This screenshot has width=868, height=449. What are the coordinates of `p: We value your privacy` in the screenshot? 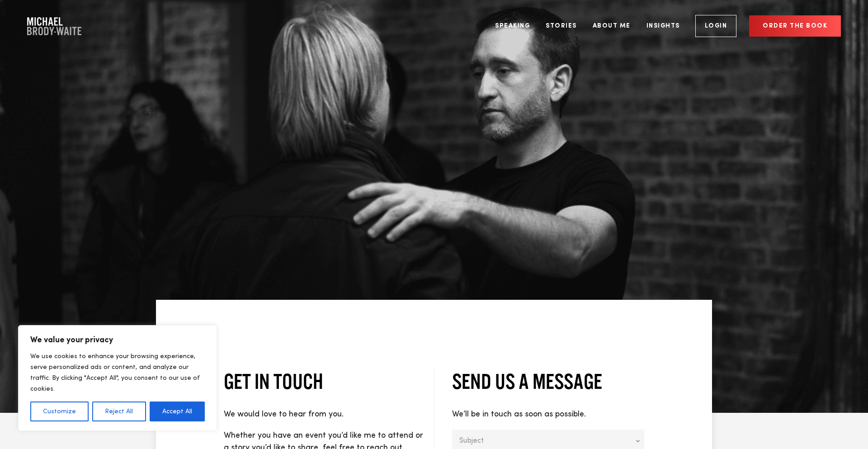 It's located at (117, 340).